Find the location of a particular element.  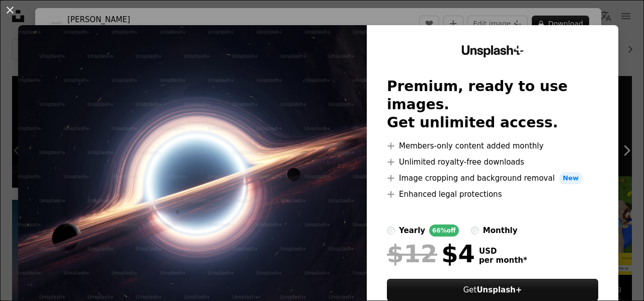

li: Image cropping and background removal is located at coordinates (493, 178).